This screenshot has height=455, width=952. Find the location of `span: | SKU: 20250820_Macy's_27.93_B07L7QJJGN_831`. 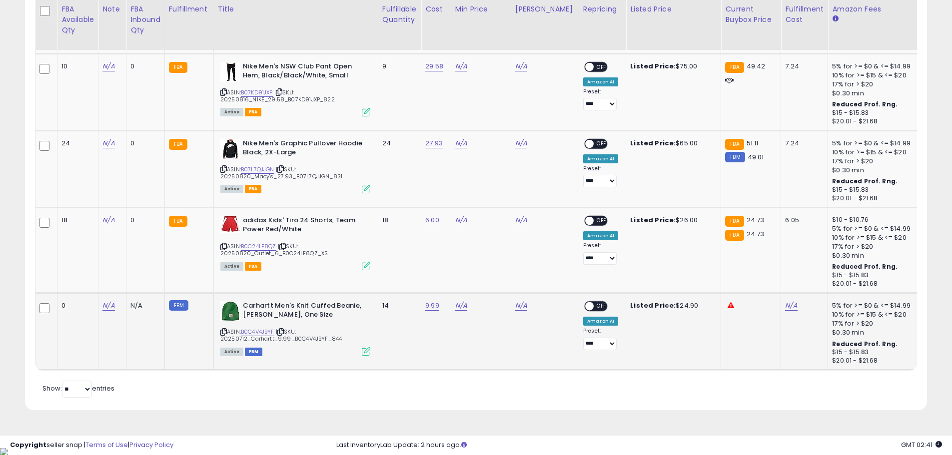

span: | SKU: 20250820_Macy's_27.93_B07L7QJJGN_831 is located at coordinates (281, 173).